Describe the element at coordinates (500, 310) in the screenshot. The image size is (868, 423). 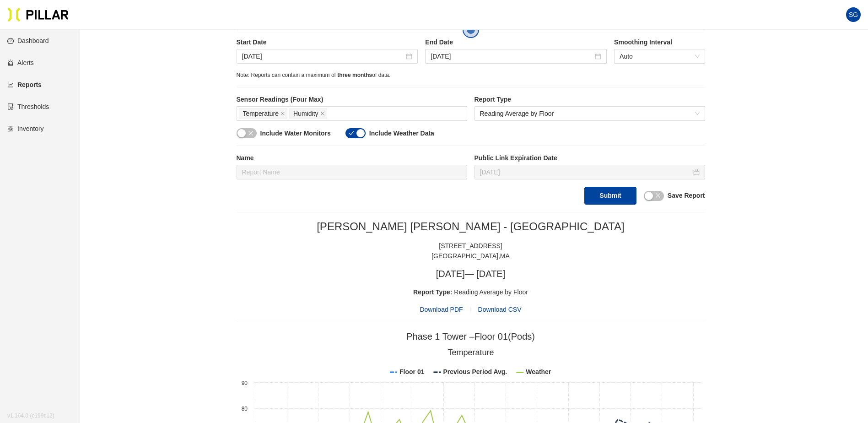
I see `span: Download CSV` at that location.